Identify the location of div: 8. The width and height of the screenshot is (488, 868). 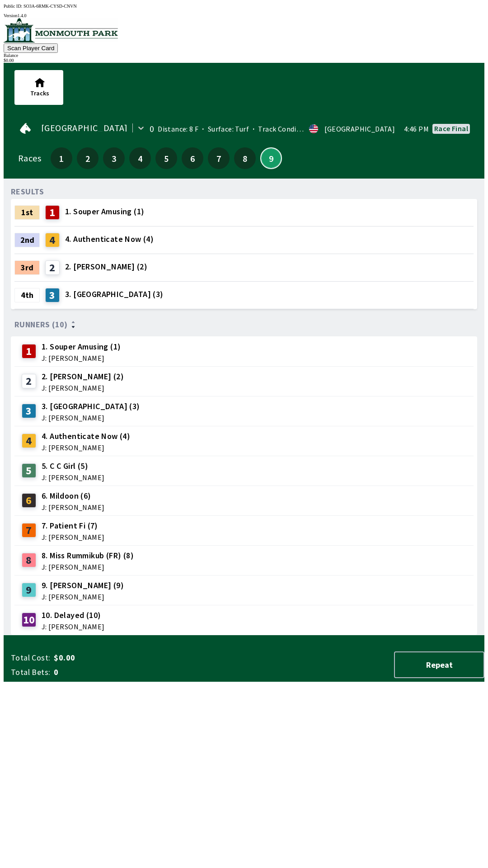
(29, 560).